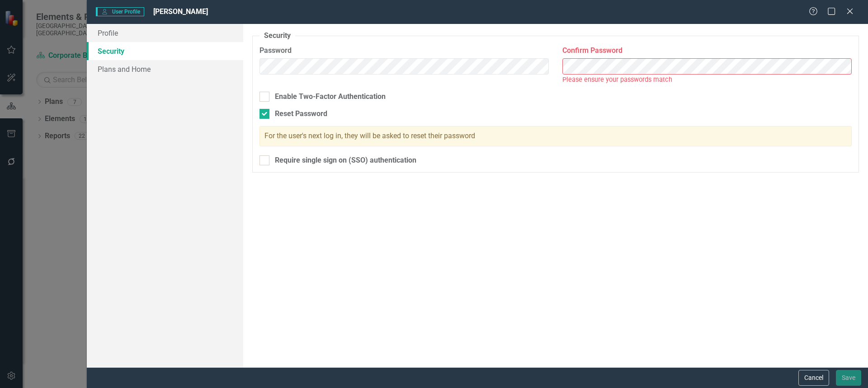 This screenshot has height=388, width=868. What do you see at coordinates (707, 51) in the screenshot?
I see `label: Confirm Password` at bounding box center [707, 51].